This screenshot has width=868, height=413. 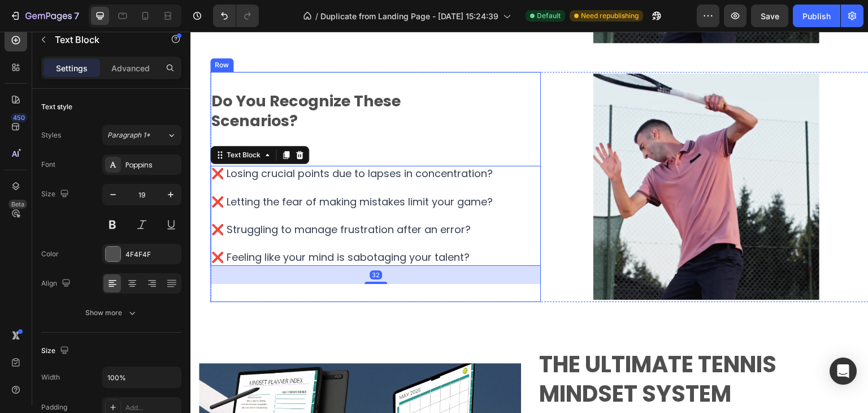 I want to click on span: ❌ Letting the fear of making mistakes limit your game?, so click(x=162, y=170).